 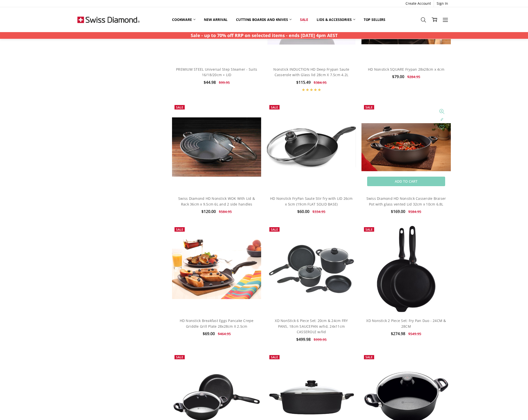 What do you see at coordinates (304, 20) in the screenshot?
I see `a: Sale` at bounding box center [304, 20].